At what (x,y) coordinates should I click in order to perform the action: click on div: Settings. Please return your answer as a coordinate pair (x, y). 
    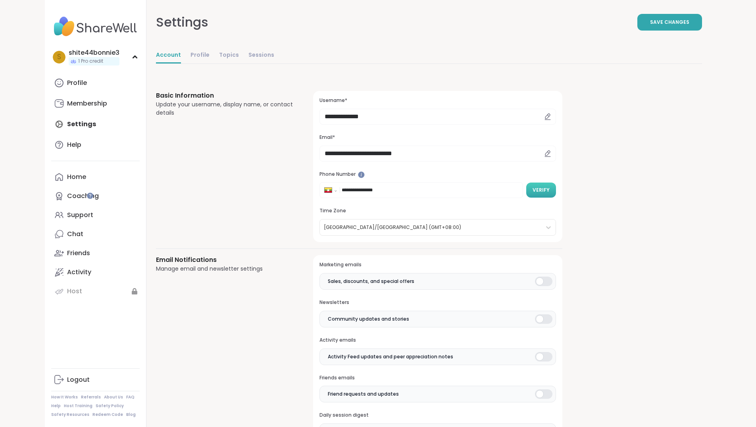
    Looking at the image, I should click on (182, 22).